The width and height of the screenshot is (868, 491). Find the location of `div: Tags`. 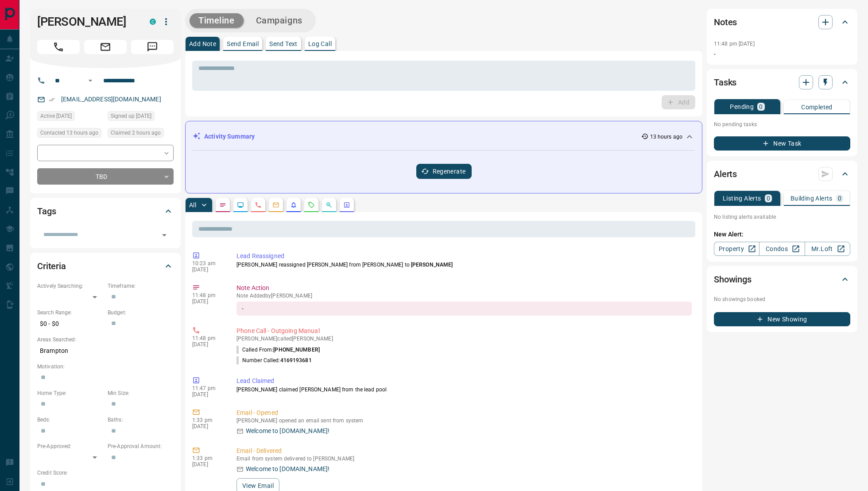

div: Tags is located at coordinates (105, 212).